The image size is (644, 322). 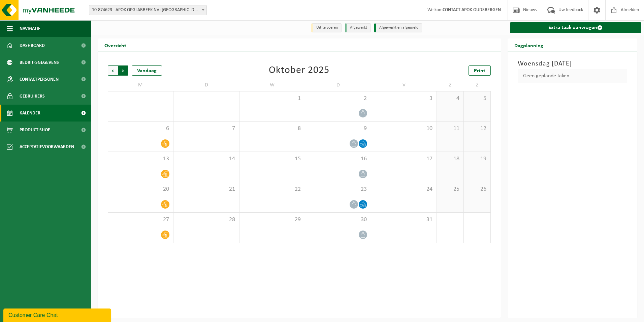 What do you see at coordinates (29, 29) in the screenshot?
I see `span: Navigatie` at bounding box center [29, 29].